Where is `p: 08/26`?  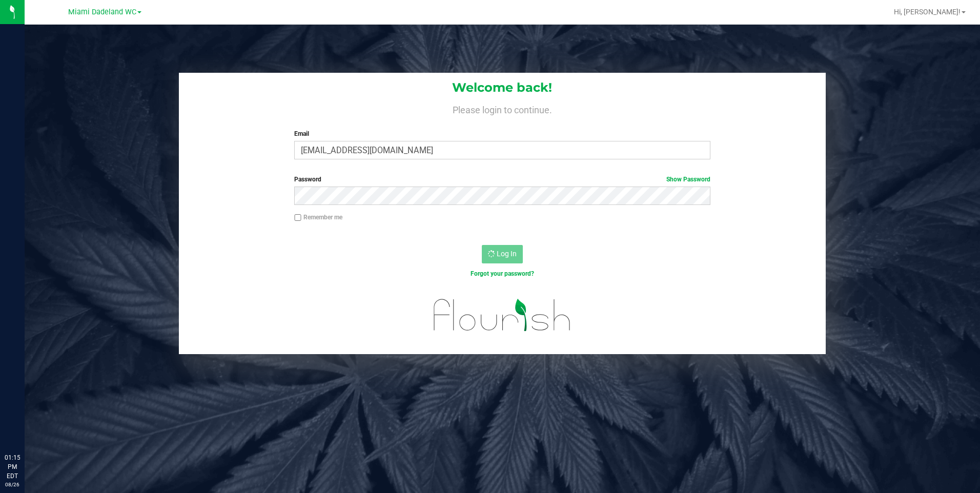
p: 08/26 is located at coordinates (13, 484).